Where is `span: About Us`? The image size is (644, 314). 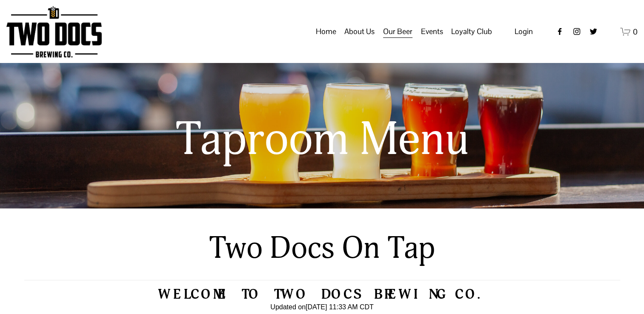
span: About Us is located at coordinates (359, 32).